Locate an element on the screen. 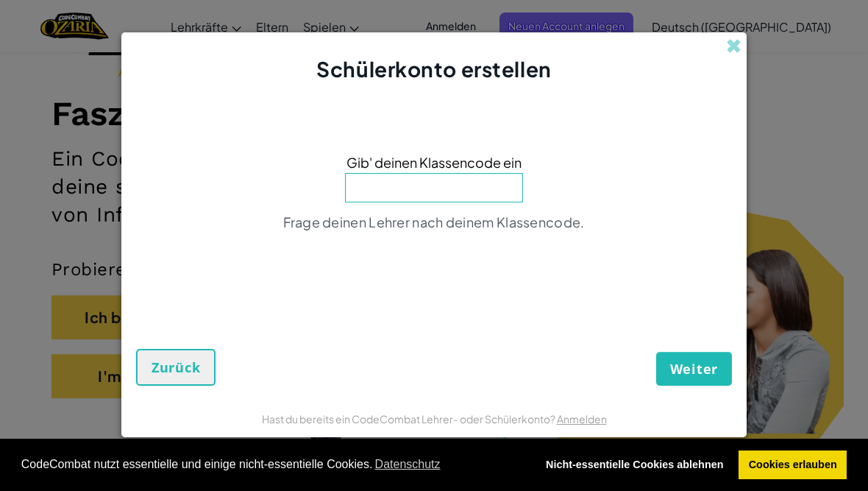 The height and width of the screenshot is (491, 868). button: Weiter is located at coordinates (694, 369).